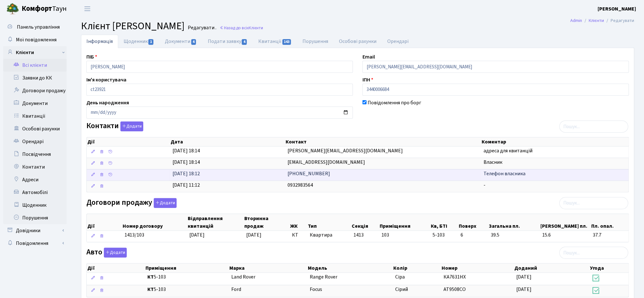 This screenshot has height=298, width=644. I want to click on a: Додати, so click(114, 252).